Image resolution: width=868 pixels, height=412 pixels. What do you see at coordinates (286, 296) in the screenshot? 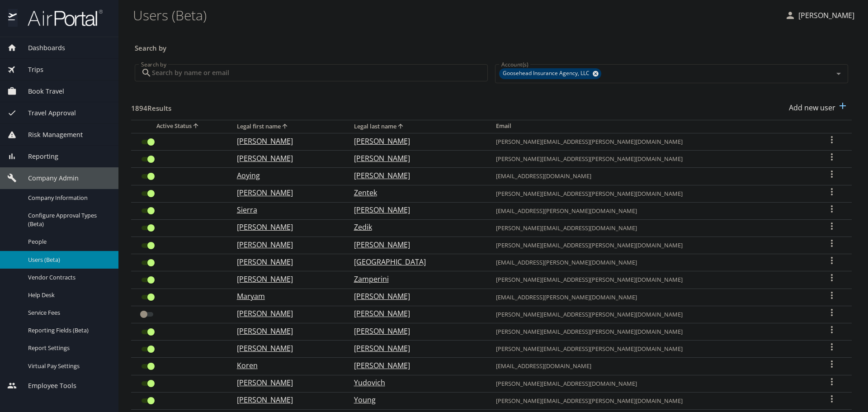
I see `p: Maryam` at bounding box center [286, 296].